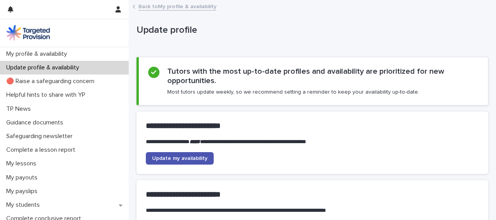 This screenshot has height=220, width=496. I want to click on p: 🔴 Raise a safeguarding concern, so click(52, 81).